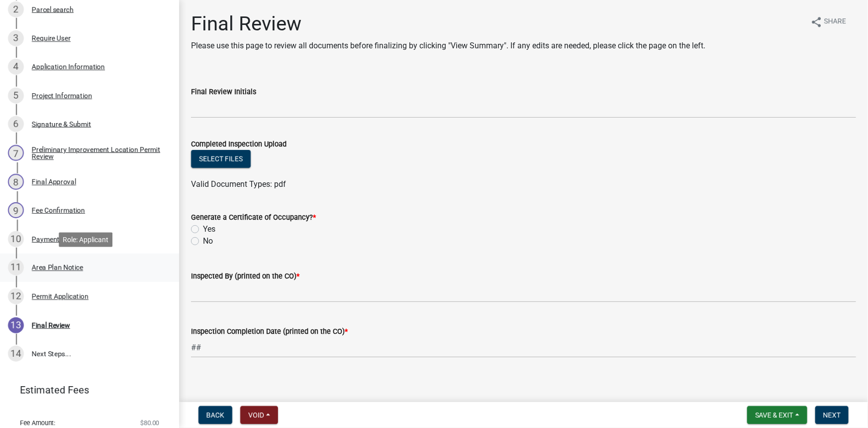  What do you see at coordinates (60, 296) in the screenshot?
I see `div: Permit Application` at bounding box center [60, 296].